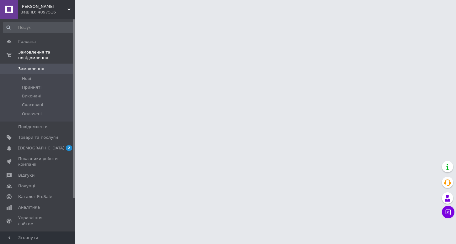 This screenshot has height=244, width=456. I want to click on span: Нові, so click(26, 79).